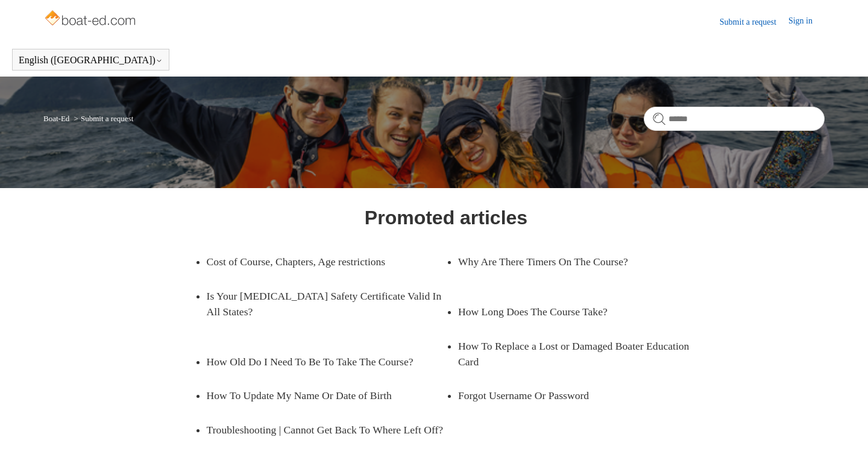  I want to click on a: Cost of Course, Chapters, Age restrictions, so click(317, 262).